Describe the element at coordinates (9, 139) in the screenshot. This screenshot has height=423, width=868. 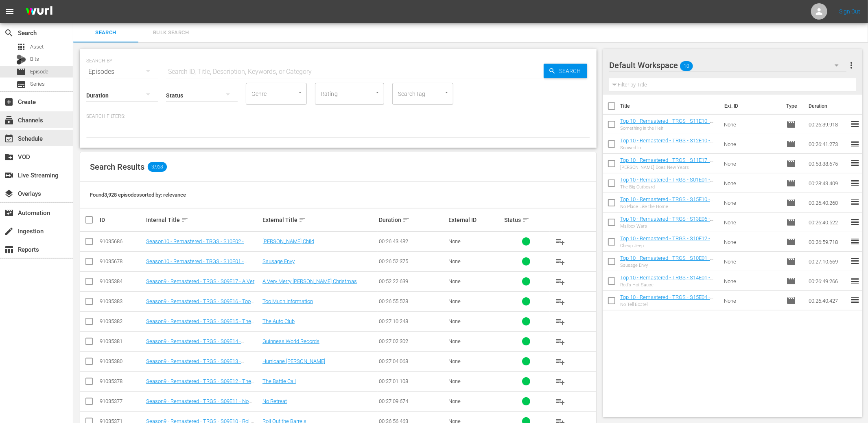
I see `span: Schedule` at that location.